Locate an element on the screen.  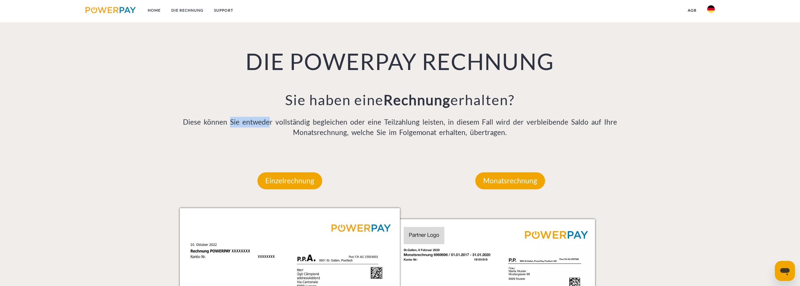
a: DIE RECHNUNG is located at coordinates (187, 10).